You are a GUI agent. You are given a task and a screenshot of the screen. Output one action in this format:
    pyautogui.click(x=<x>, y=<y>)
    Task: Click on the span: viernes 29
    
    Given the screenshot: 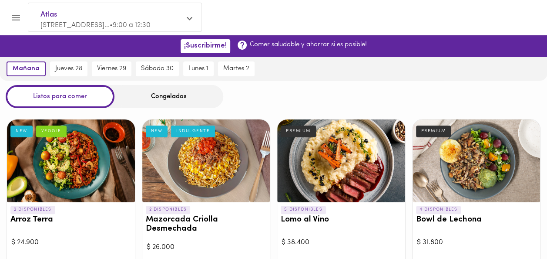 What is the action you would take?
    pyautogui.click(x=111, y=69)
    